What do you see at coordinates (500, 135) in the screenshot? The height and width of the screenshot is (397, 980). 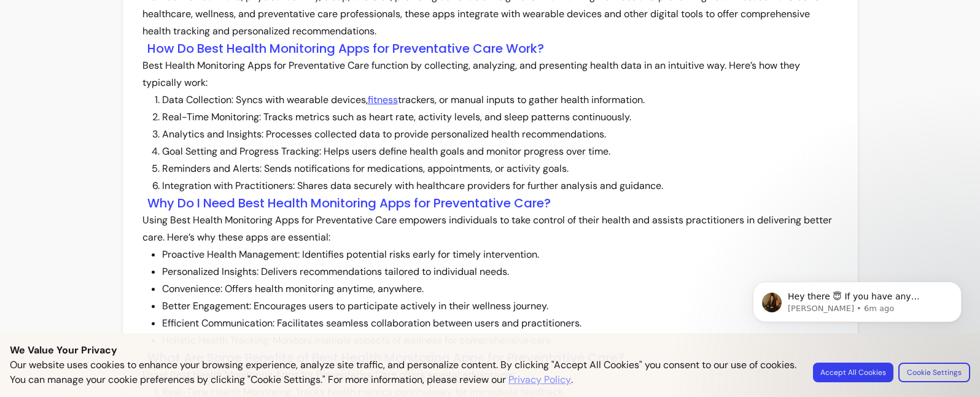 I see `li: Analytics and Insights: Processes collected data to provide personalized health recommendations.` at bounding box center [500, 135].